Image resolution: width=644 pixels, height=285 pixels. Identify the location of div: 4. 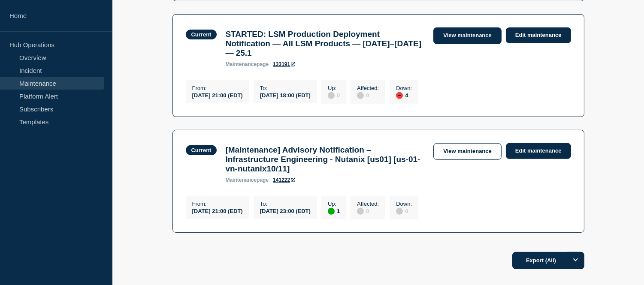
(404, 95).